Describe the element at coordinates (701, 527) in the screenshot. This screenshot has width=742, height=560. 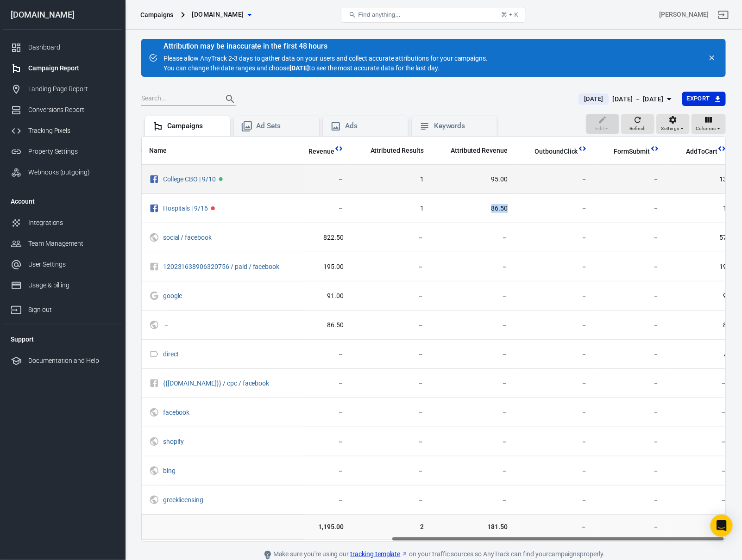
I see `span: 114` at that location.